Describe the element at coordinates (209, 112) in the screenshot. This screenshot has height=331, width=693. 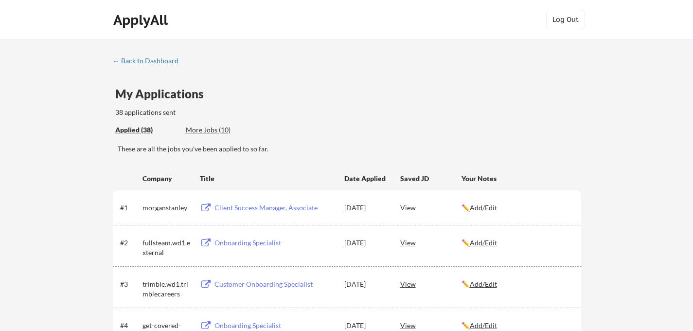
I see `div: 38 applications sent` at that location.